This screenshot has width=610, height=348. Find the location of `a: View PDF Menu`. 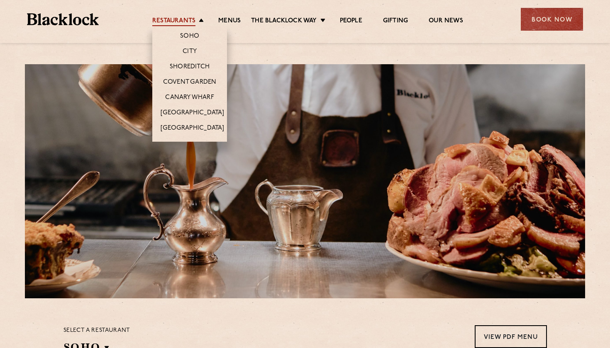

a: View PDF Menu is located at coordinates (511, 337).